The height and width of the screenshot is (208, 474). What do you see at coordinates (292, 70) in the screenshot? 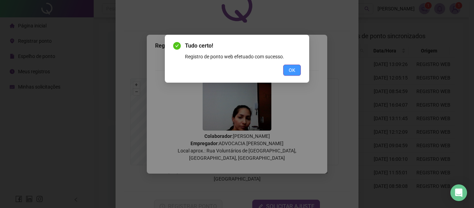
I see `span: OK` at bounding box center [292, 70].